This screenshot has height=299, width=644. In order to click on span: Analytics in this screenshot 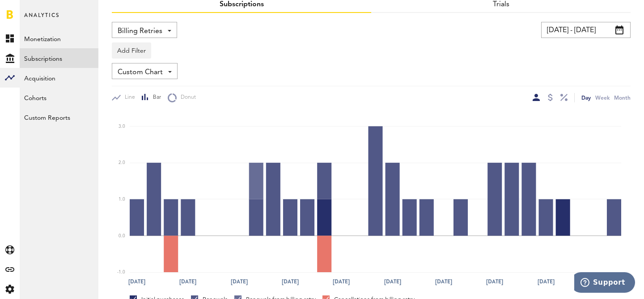, I will do `click(41, 19)`.